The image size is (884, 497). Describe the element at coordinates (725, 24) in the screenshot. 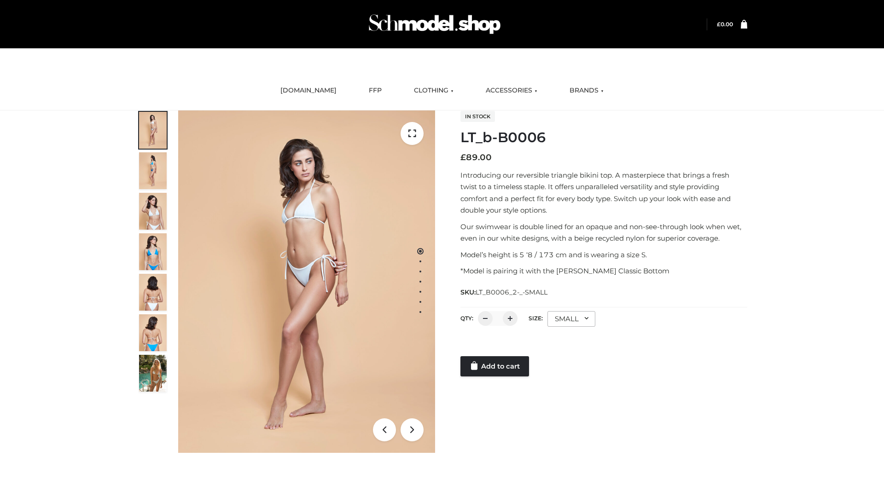

I see `bdi: 0.00` at that location.